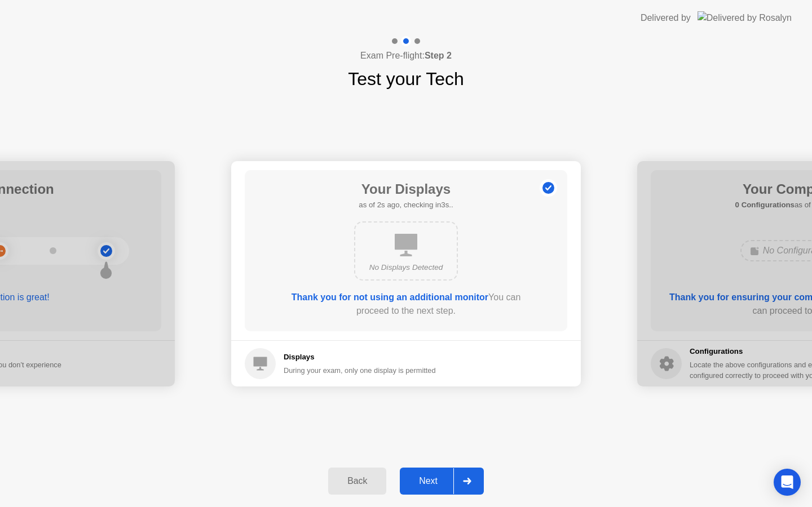 This screenshot has height=507, width=812. What do you see at coordinates (359, 358) in the screenshot?
I see `h5: Displays` at bounding box center [359, 358].